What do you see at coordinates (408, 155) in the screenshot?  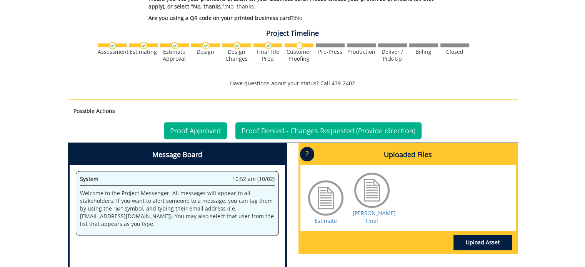 I see `h4: Uploaded Files` at bounding box center [408, 155].